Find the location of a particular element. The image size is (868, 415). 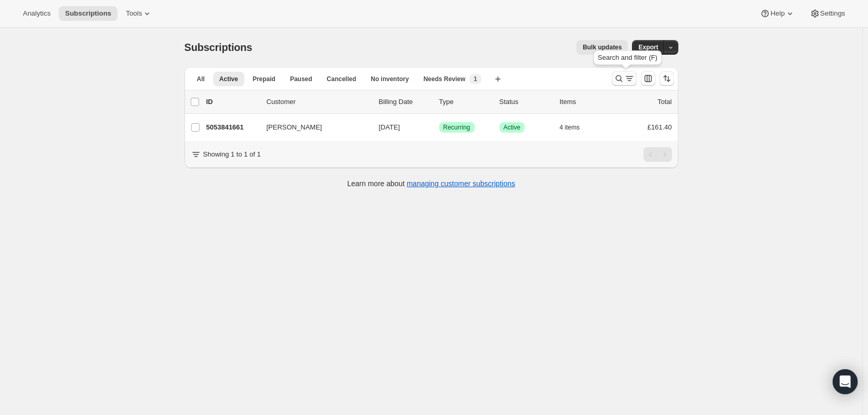

span: All is located at coordinates (201, 79).